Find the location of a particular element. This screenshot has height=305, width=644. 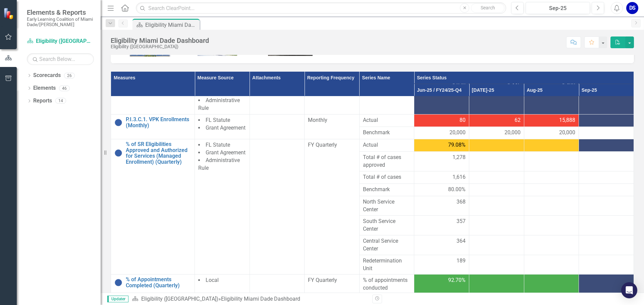

div: Open Intercom Messenger is located at coordinates (629, 290).